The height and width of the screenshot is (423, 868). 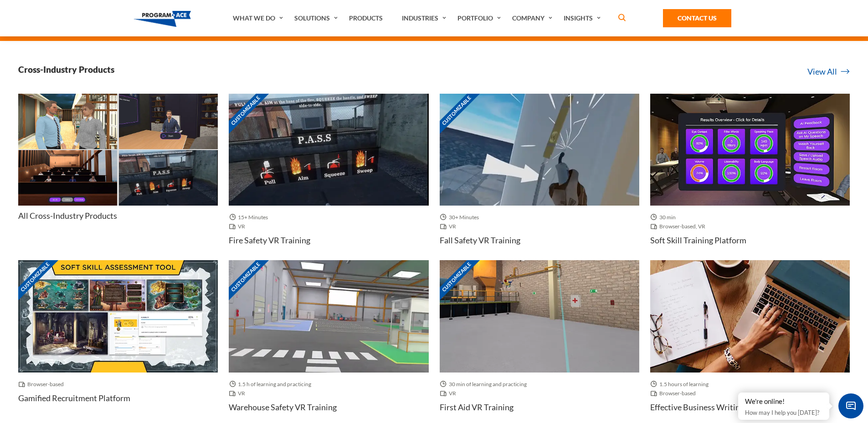 I want to click on h4: Effective business writing VR Training, so click(x=718, y=407).